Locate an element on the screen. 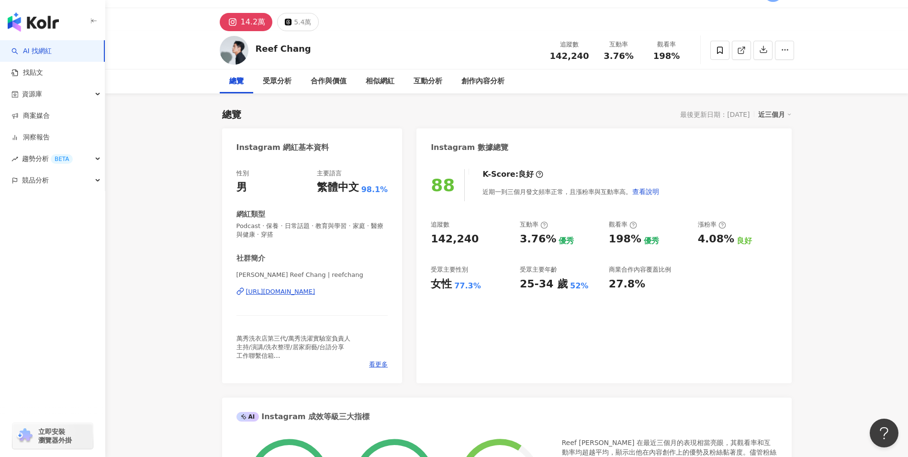  div: 性別 is located at coordinates (243, 173).